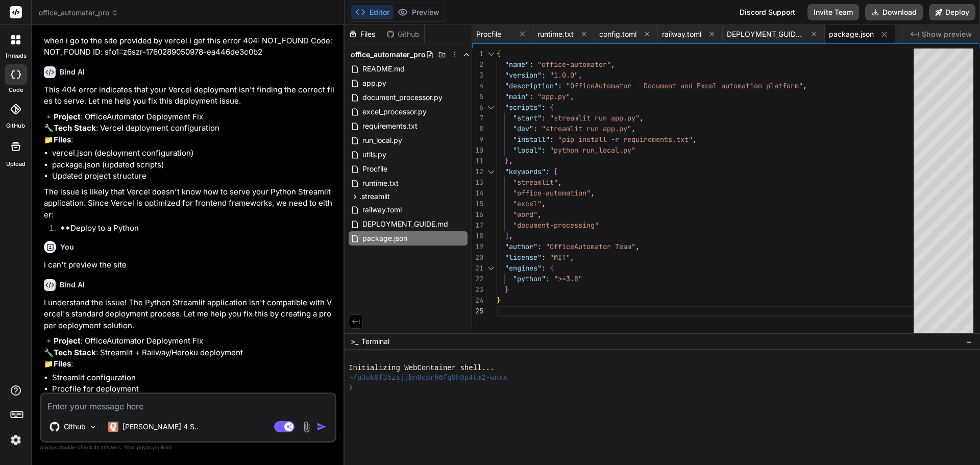 Image resolution: width=980 pixels, height=465 pixels. What do you see at coordinates (517, 96) in the screenshot?
I see `span: "main"` at bounding box center [517, 96].